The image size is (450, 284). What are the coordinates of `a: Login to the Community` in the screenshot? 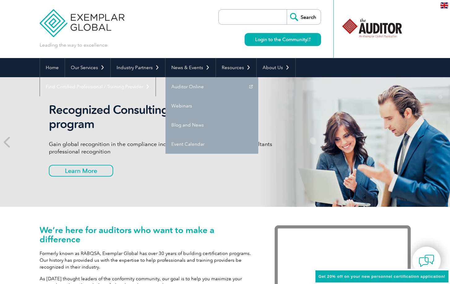 It's located at (283, 40).